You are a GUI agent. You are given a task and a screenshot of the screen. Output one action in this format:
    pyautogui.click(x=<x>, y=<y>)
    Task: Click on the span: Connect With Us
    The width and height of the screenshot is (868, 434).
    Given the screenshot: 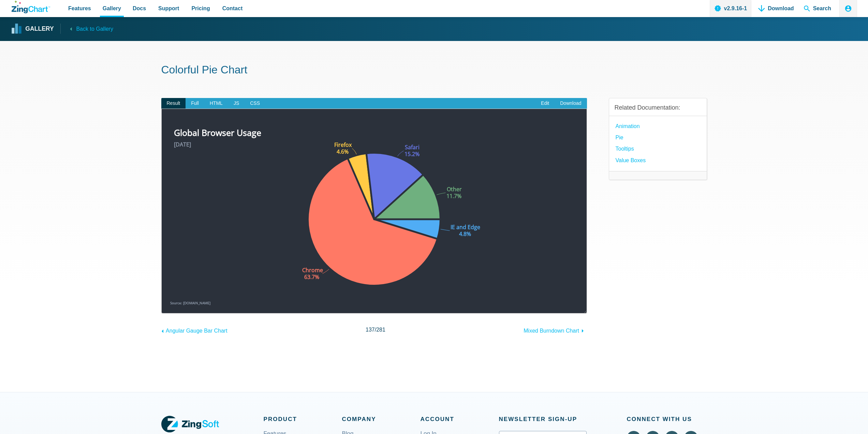 What is the action you would take?
    pyautogui.click(x=667, y=419)
    